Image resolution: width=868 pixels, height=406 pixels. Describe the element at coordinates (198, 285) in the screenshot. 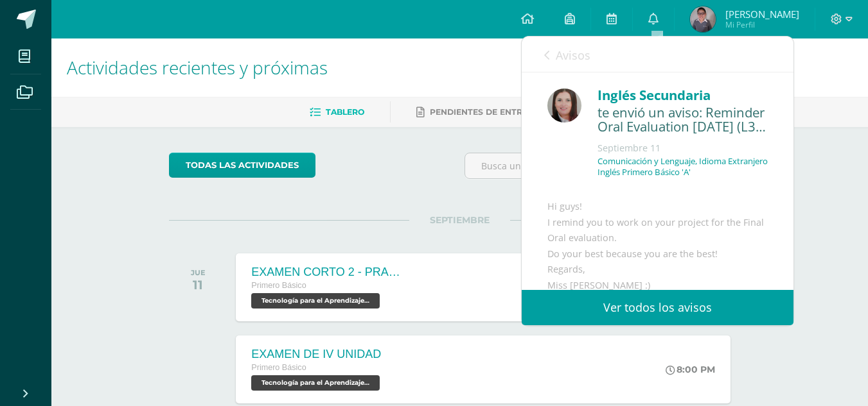

I see `div: 11` at that location.